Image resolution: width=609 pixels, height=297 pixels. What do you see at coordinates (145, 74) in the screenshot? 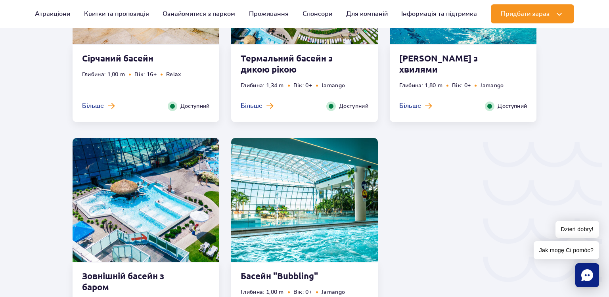
I see `li: Вік: 16+` at bounding box center [145, 74].